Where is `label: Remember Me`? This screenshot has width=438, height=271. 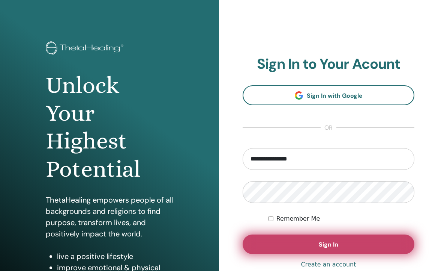 label: Remember Me is located at coordinates (298, 218).